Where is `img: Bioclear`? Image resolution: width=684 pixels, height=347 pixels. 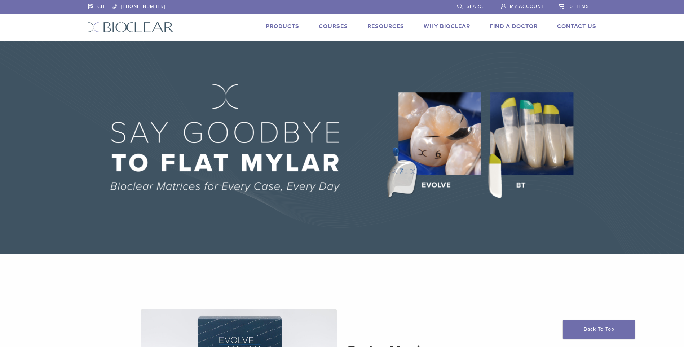
img: Bioclear is located at coordinates (131, 27).